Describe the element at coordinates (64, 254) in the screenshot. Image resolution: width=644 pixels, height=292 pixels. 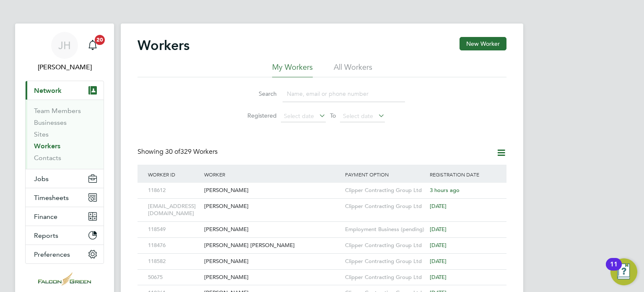
I see `button: Preferences` at that location.